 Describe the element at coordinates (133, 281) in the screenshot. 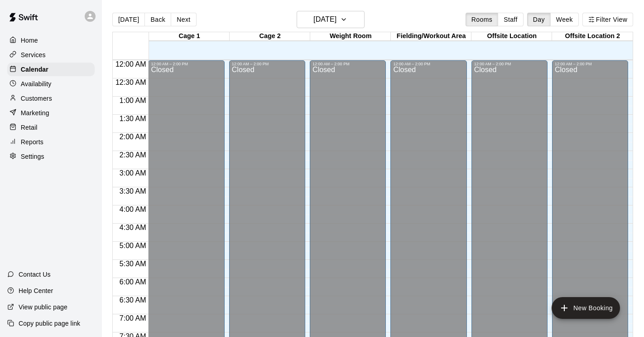

I see `span: 6:00 AM` at that location.